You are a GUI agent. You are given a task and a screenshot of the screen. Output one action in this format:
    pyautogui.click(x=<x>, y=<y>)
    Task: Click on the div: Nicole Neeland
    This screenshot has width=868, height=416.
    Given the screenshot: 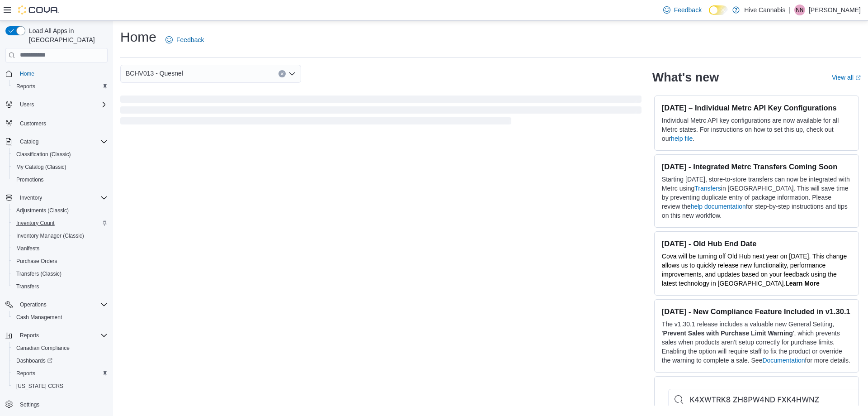 What is the action you would take?
    pyautogui.click(x=800, y=10)
    